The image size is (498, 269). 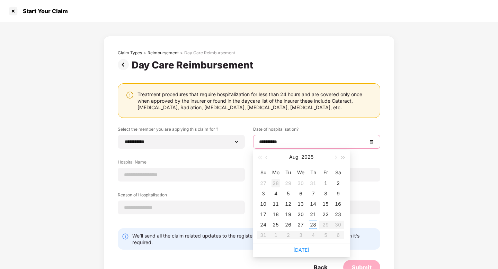 What do you see at coordinates (263, 225) in the screenshot?
I see `div: 24` at bounding box center [263, 225].